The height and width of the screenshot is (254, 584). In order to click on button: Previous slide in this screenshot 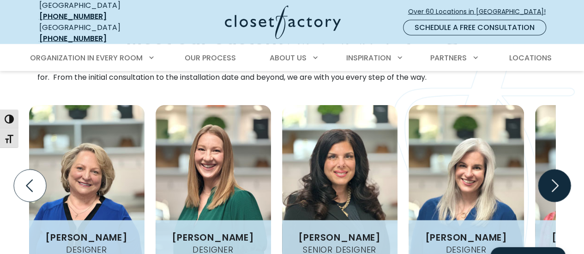, I will do `click(30, 186)`.